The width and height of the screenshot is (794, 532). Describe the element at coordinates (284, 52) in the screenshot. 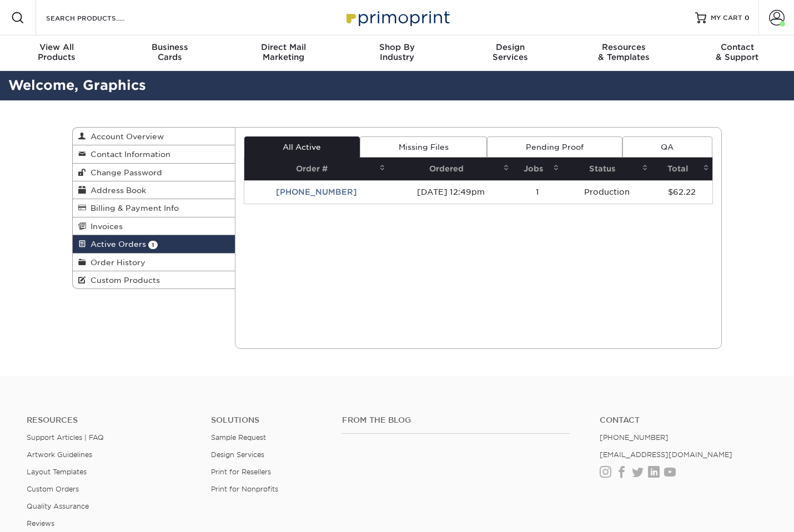

I see `div: Marketing` at that location.